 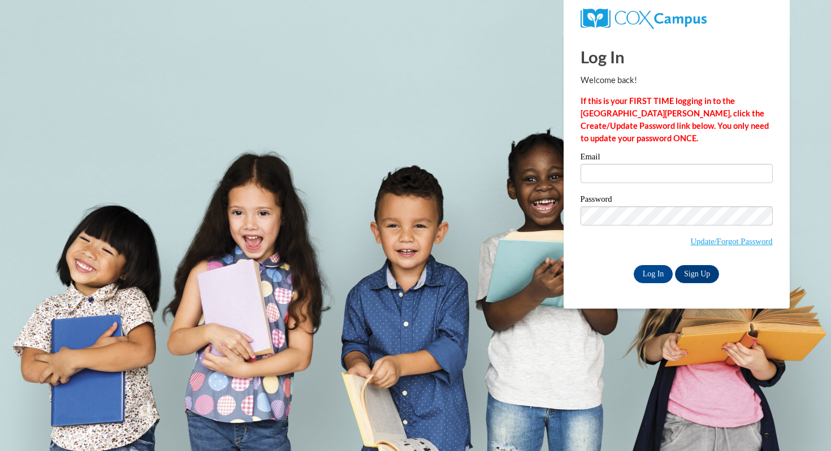 I want to click on label: Email, so click(x=677, y=158).